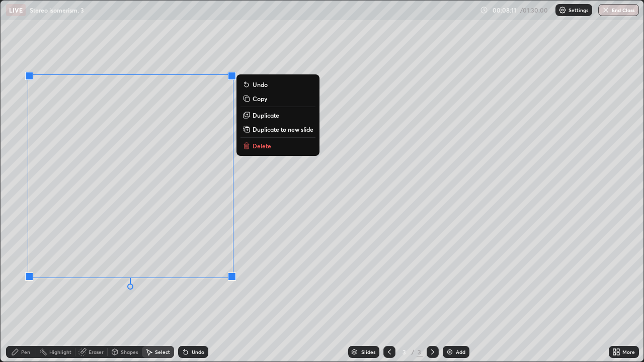 The width and height of the screenshot is (644, 362). What do you see at coordinates (606, 10) in the screenshot?
I see `img: end-class-cross` at bounding box center [606, 10].